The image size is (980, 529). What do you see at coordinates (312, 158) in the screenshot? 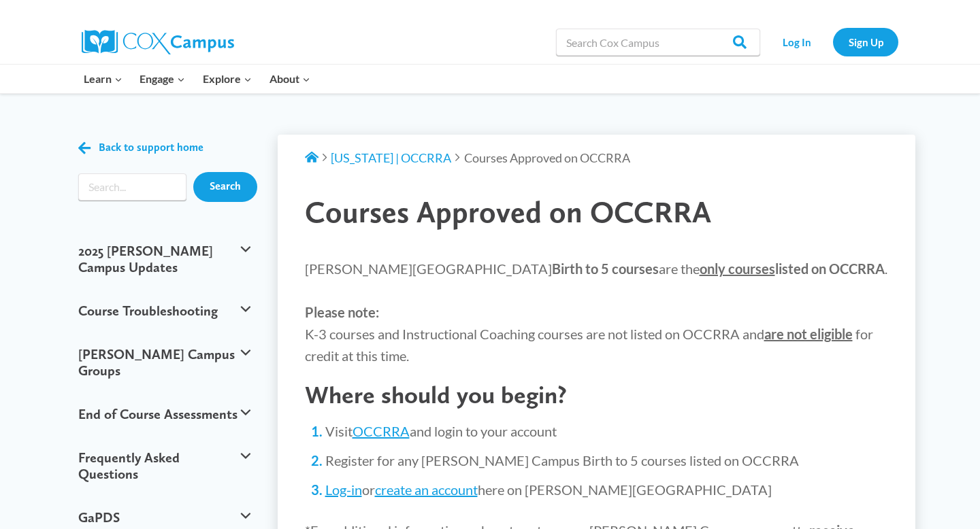
I see `a: Support Home` at bounding box center [312, 158].